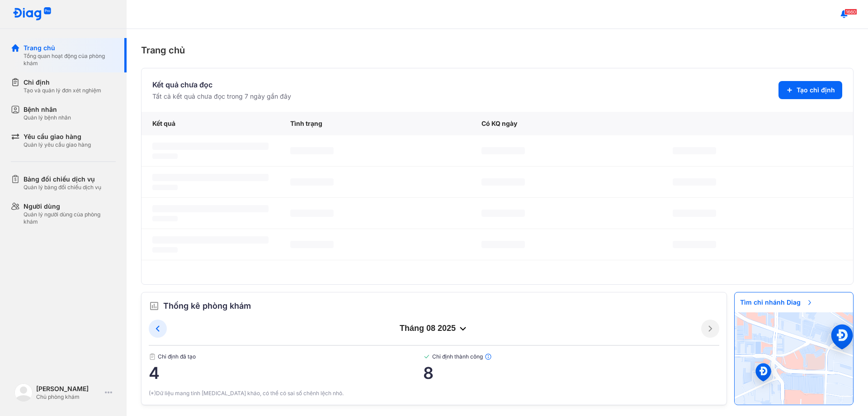 This screenshot has height=416, width=868. Describe the element at coordinates (434, 328) in the screenshot. I see `div: tháng 08 2025` at that location.